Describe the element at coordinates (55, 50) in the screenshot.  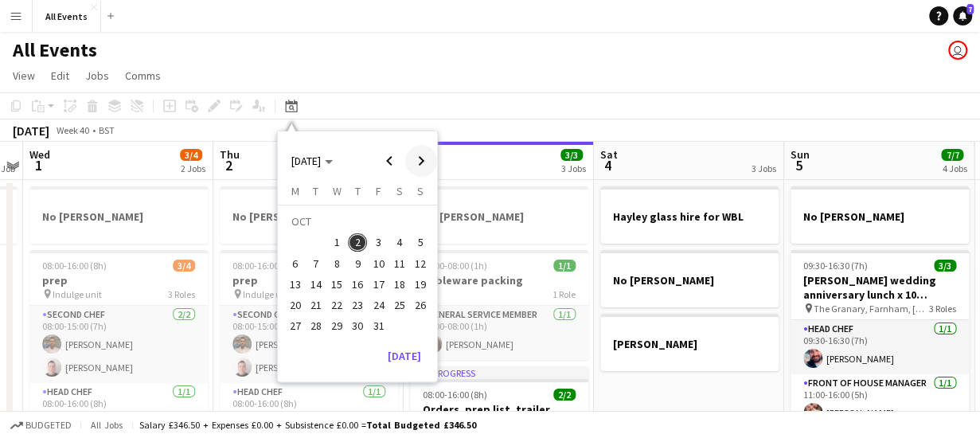
I see `h1: All Events` at that location.